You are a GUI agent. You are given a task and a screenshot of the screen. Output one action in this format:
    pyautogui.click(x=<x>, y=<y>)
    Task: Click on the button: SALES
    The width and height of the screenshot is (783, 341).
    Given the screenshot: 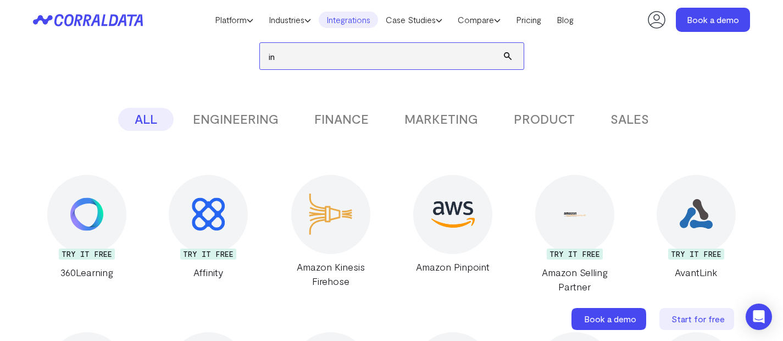 What is the action you would take?
    pyautogui.click(x=630, y=119)
    